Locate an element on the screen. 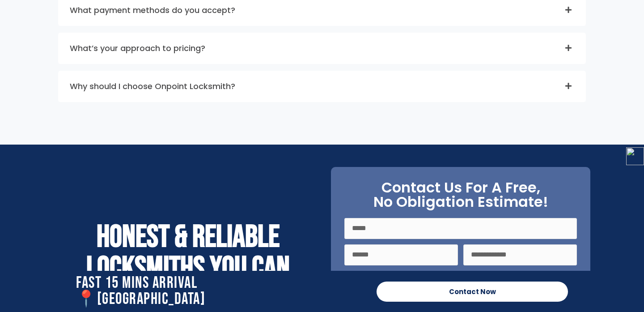  img: logo.png is located at coordinates (635, 156).